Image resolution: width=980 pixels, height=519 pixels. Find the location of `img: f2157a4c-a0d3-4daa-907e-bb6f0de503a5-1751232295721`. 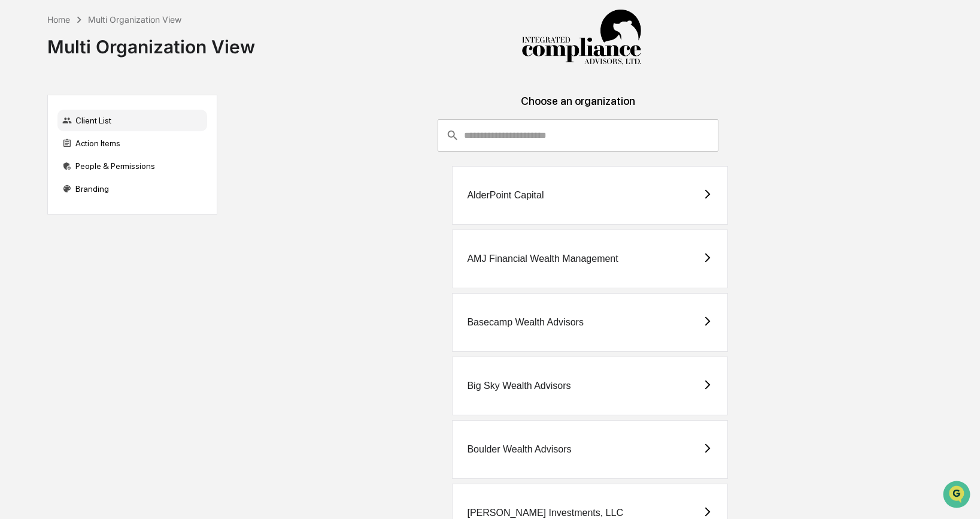

img: f2157a4c-a0d3-4daa-907e-bb6f0de503a5-1751232295721 is located at coordinates (15, 15).